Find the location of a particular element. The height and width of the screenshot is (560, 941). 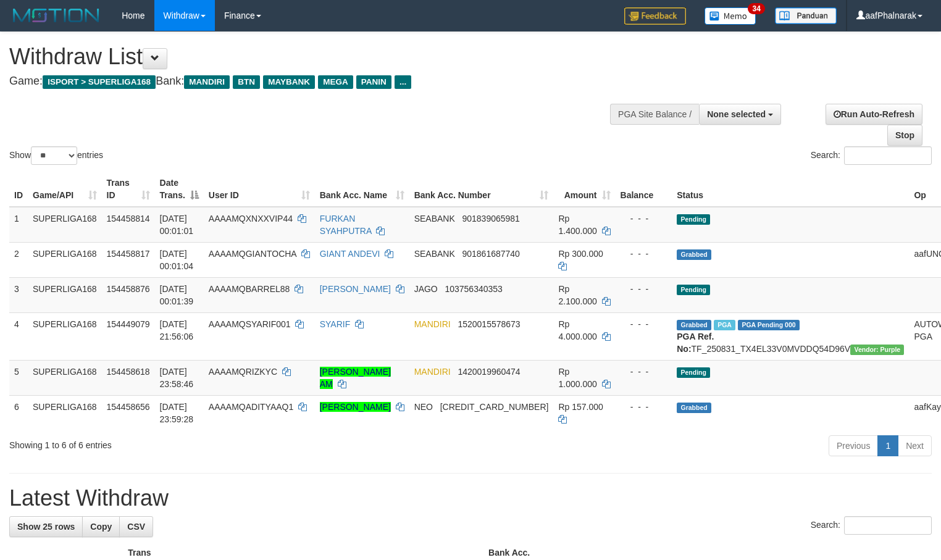

a: SYARIF is located at coordinates (335, 325).